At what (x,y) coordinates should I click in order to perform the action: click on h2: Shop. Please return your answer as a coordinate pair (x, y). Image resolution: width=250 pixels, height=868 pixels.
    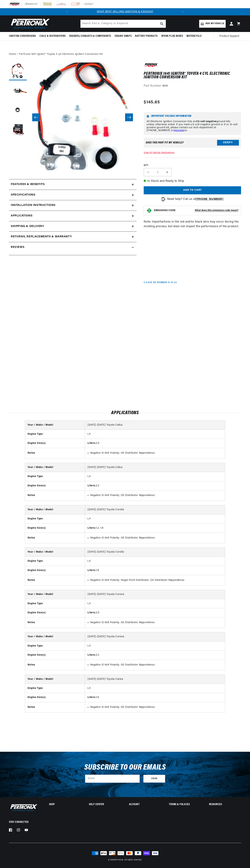
    Looking at the image, I should click on (65, 804).